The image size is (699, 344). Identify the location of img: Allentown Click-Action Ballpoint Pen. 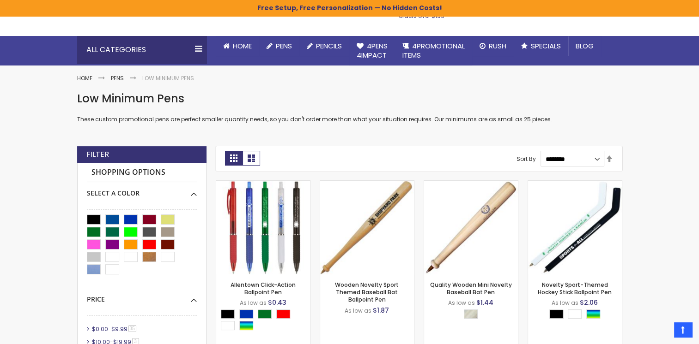
(263, 228).